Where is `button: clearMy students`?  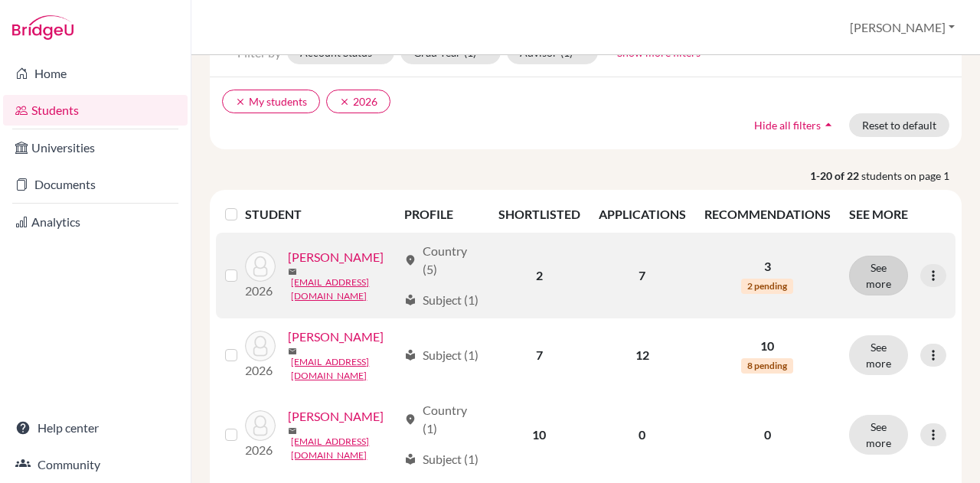 button: clearMy students is located at coordinates (271, 101).